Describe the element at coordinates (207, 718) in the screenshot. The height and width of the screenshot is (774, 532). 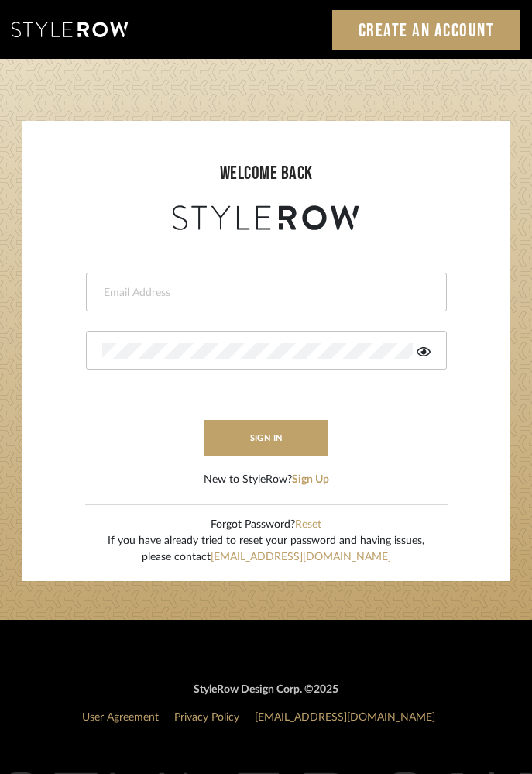
I see `a: Privacy Policy` at that location.